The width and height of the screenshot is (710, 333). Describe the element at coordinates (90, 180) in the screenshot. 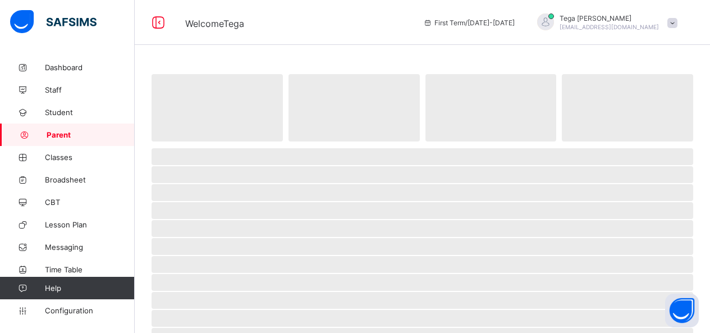

I see `span: Broadsheet` at that location.